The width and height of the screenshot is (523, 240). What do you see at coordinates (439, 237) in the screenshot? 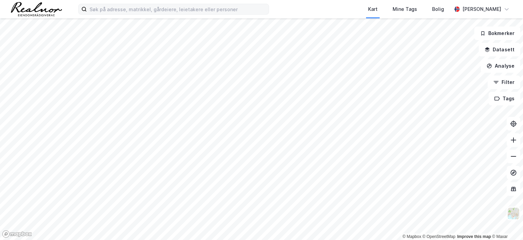
I see `a: OpenStreetMap` at bounding box center [439, 237].